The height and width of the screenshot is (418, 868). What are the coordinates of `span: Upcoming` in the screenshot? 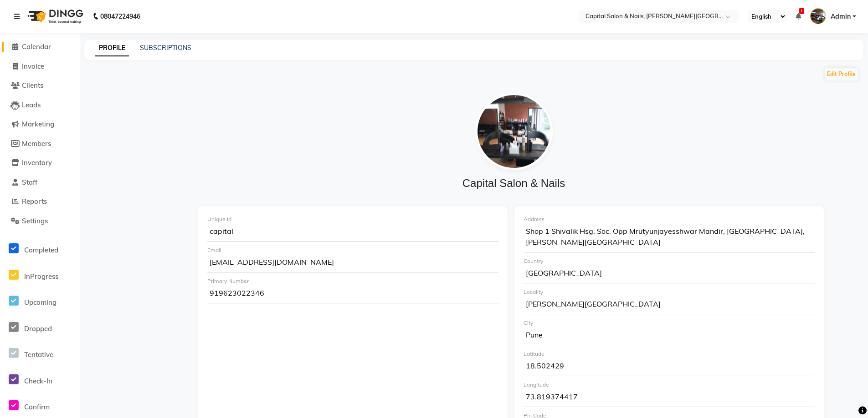 It's located at (40, 302).